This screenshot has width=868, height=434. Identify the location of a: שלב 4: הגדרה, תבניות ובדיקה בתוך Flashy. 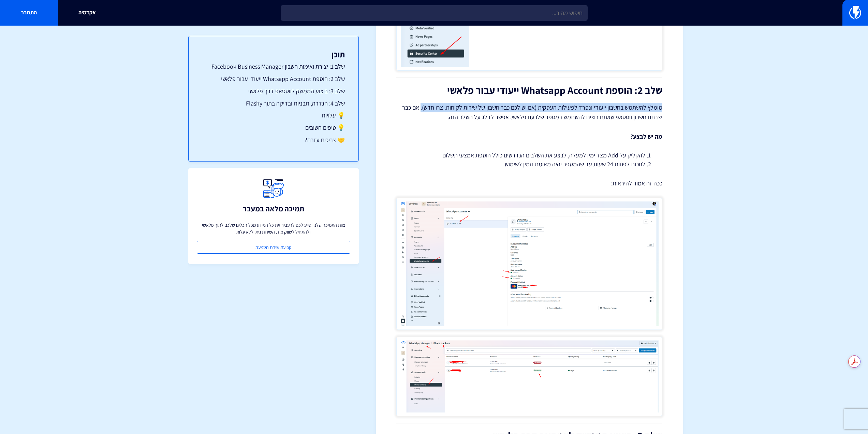
(273, 104).